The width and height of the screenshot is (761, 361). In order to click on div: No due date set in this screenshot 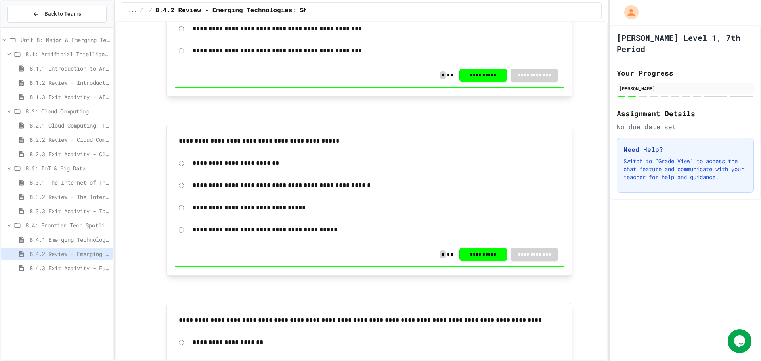, I will do `click(685, 127)`.